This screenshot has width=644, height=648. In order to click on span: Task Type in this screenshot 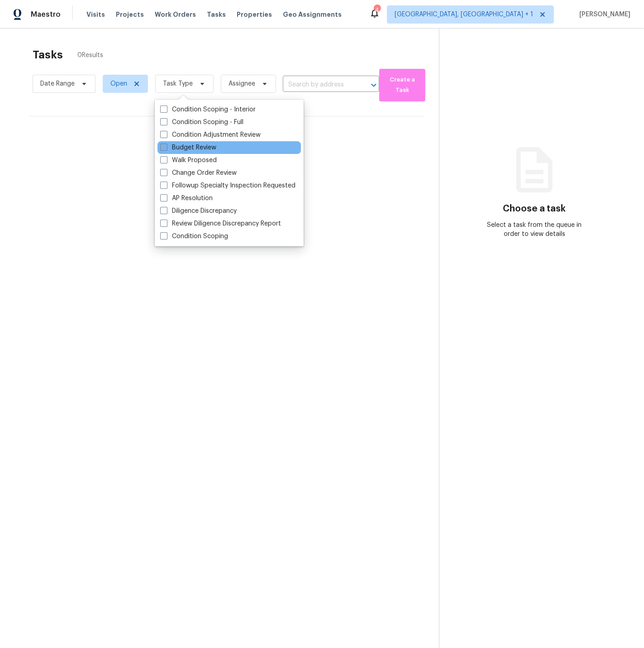, I will do `click(178, 84)`.